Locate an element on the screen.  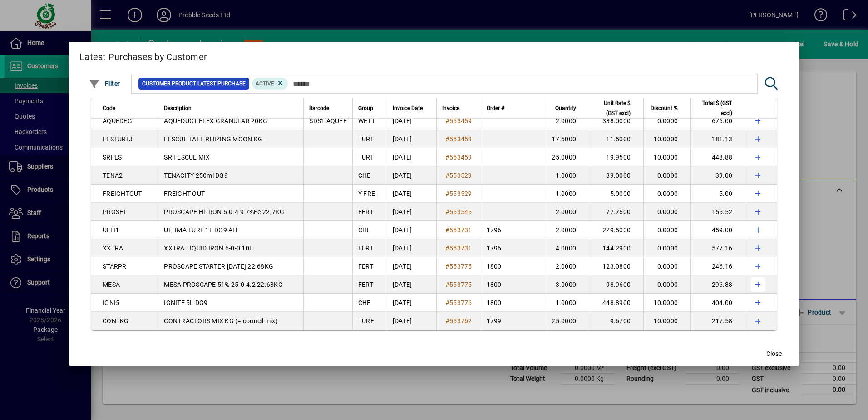
span: 553762 is located at coordinates (461, 321).